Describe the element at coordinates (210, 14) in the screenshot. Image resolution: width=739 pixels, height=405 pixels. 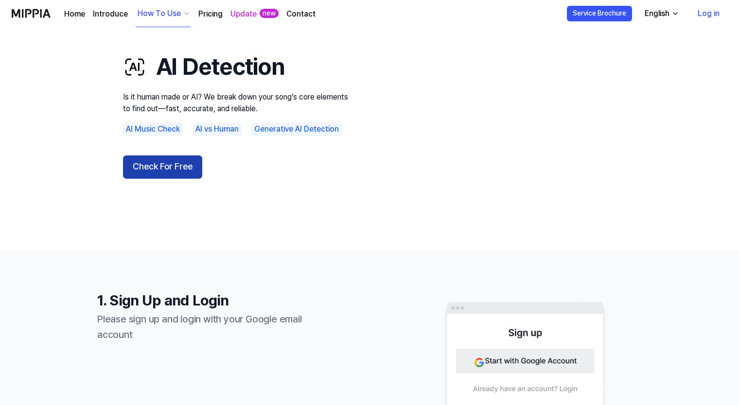
I see `a: Pricing` at that location.